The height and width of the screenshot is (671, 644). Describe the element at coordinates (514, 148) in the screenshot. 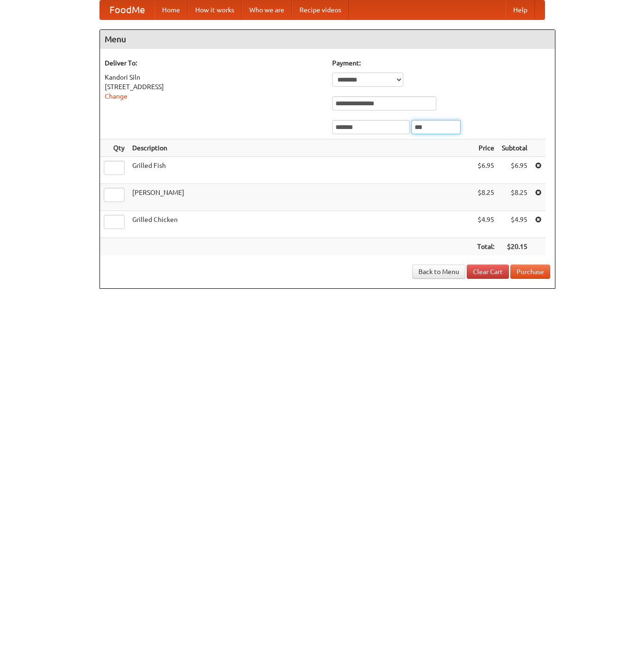

I see `th: Subtotal` at that location.